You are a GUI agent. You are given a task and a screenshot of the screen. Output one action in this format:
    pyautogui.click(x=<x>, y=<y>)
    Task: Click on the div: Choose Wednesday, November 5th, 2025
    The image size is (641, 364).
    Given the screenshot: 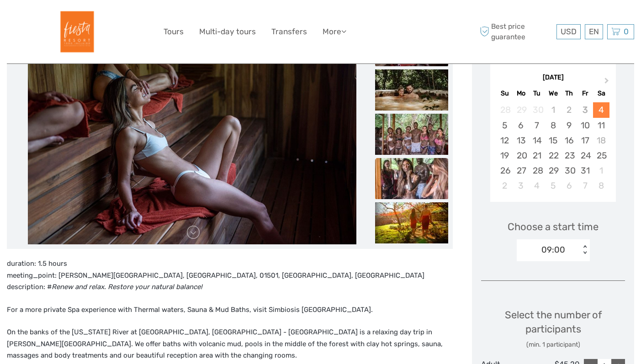 What is the action you would take?
    pyautogui.click(x=553, y=185)
    